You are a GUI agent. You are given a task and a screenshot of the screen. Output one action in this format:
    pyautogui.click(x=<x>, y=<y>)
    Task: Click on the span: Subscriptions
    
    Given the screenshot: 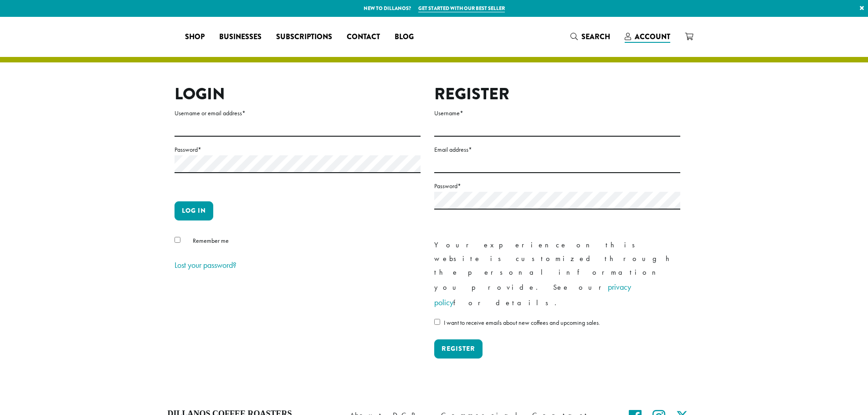 What is the action you would take?
    pyautogui.click(x=304, y=37)
    